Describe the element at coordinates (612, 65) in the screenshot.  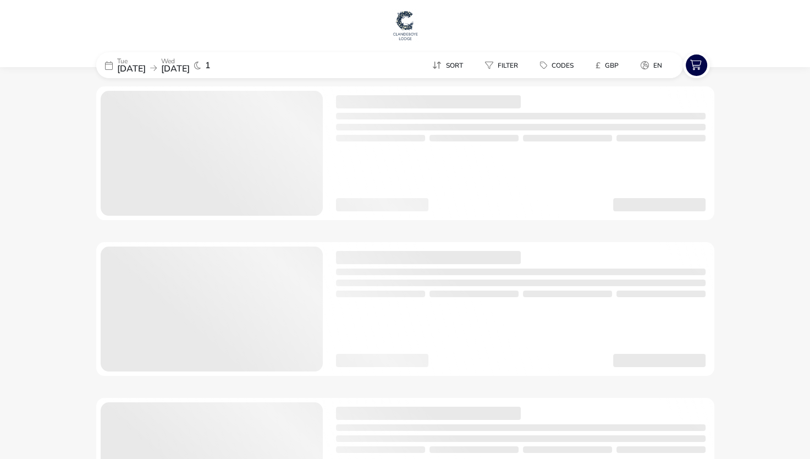
I see `span: GBP` at that location.